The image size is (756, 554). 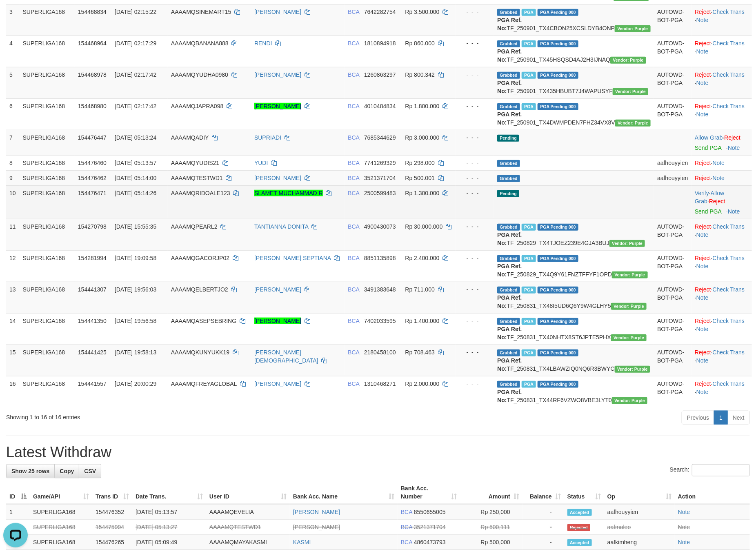 What do you see at coordinates (422, 321) in the screenshot?
I see `span: Rp 1.400.000` at bounding box center [422, 321].